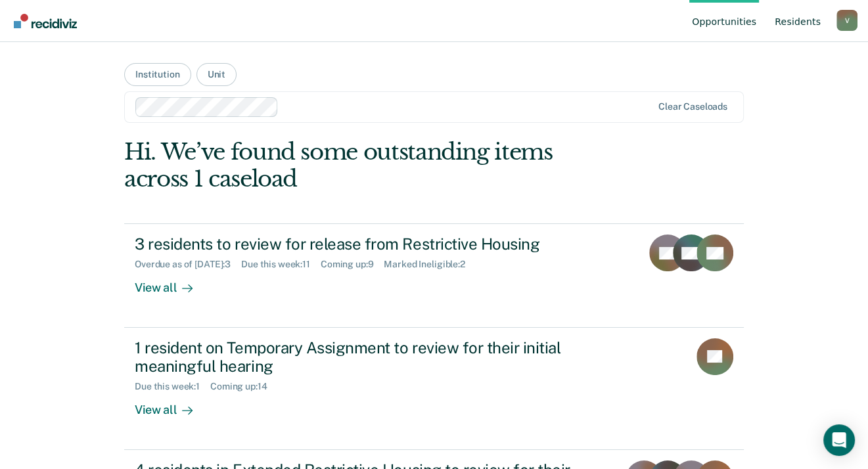 The image size is (868, 469). I want to click on div: Due this week : 11, so click(281, 264).